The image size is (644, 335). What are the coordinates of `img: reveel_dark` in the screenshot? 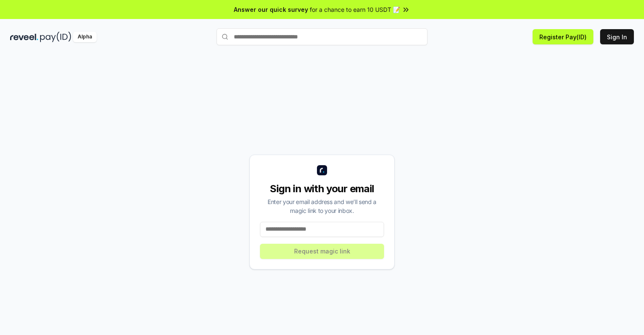 It's located at (24, 37).